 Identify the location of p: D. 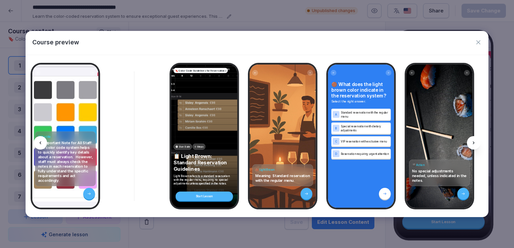
(336, 154).